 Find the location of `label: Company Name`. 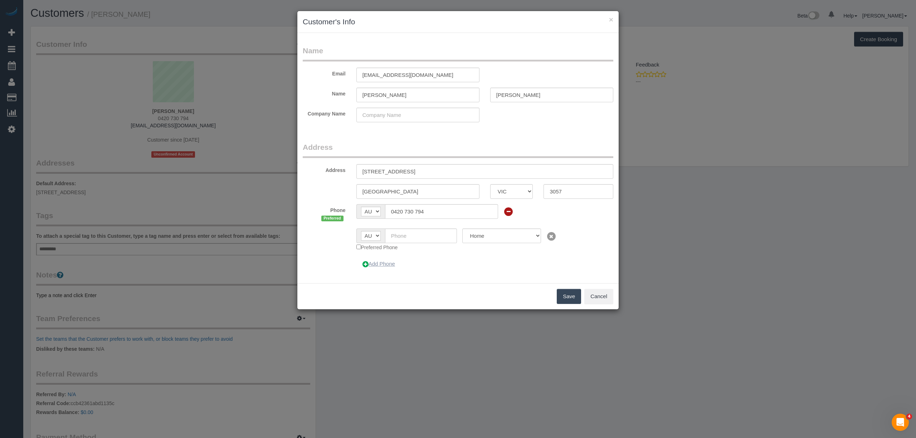

label: Company Name is located at coordinates (324, 112).